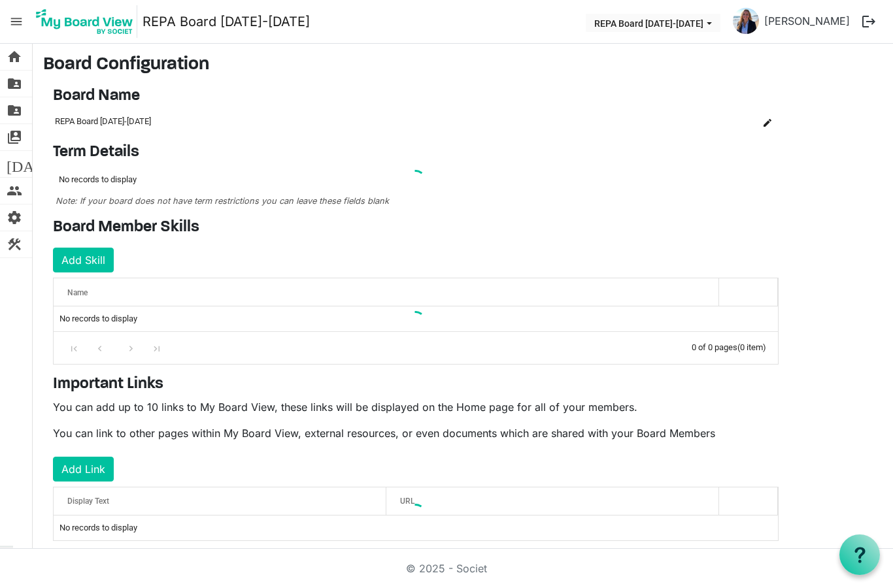 The image size is (893, 588). I want to click on td: REPA Board 2025-2026 column header Name, so click(393, 121).